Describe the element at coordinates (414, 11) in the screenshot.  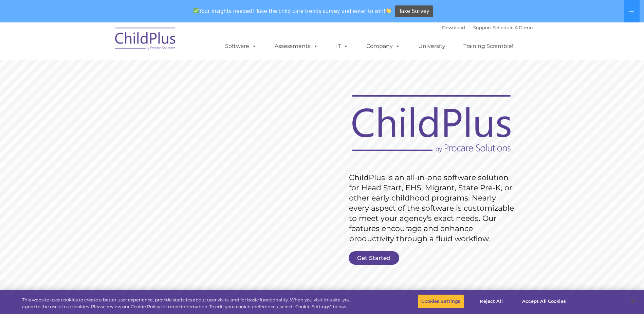
I see `a: Take Survey` at that location.